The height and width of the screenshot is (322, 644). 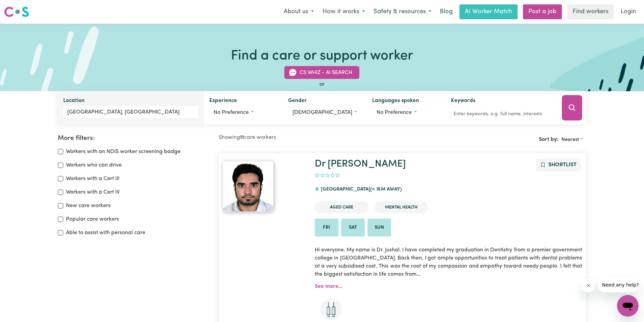 I want to click on h1: Find a care or support worker, so click(x=322, y=56).